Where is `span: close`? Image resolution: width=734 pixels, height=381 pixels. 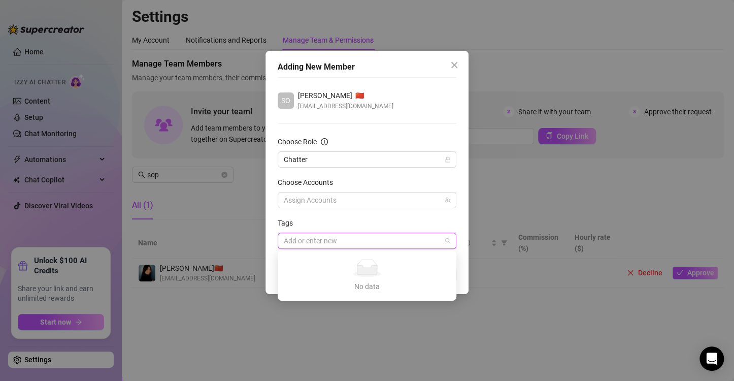 span: close is located at coordinates (454, 65).